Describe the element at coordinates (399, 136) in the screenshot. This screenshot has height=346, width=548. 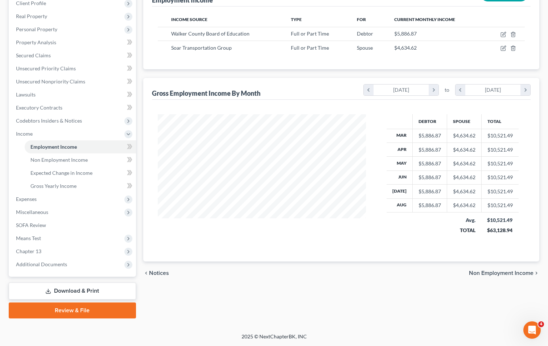
I see `th: Mar` at that location.